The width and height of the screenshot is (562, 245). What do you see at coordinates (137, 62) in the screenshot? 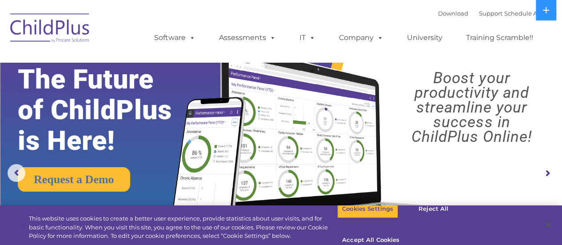
I see `span: Last name` at bounding box center [137, 62].